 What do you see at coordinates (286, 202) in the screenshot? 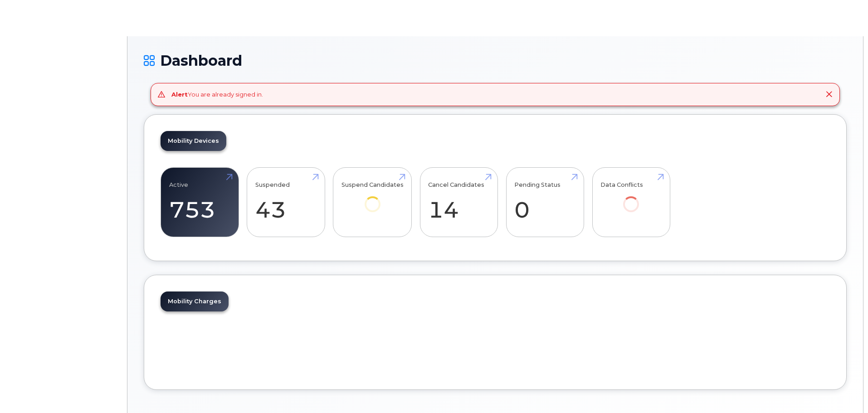
I see `a: Suspended 43` at bounding box center [286, 202].